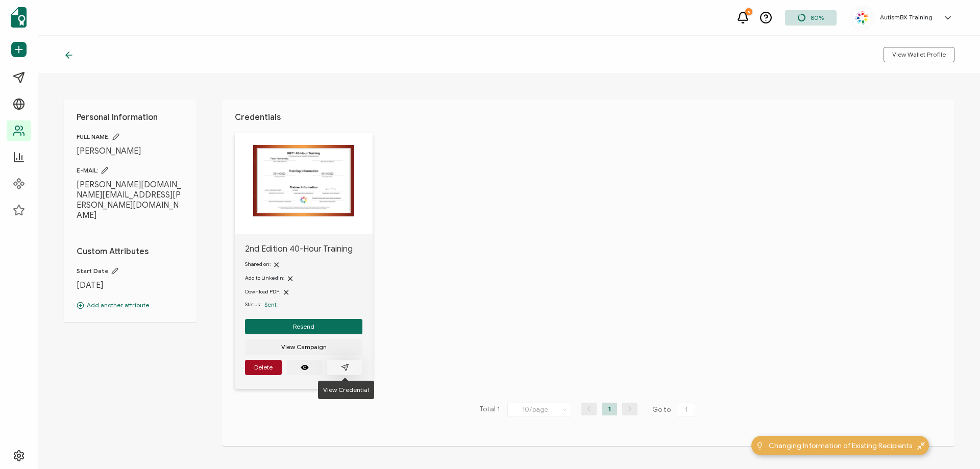 Image resolution: width=980 pixels, height=469 pixels. Describe the element at coordinates (263, 367) in the screenshot. I see `button: Delete` at that location.